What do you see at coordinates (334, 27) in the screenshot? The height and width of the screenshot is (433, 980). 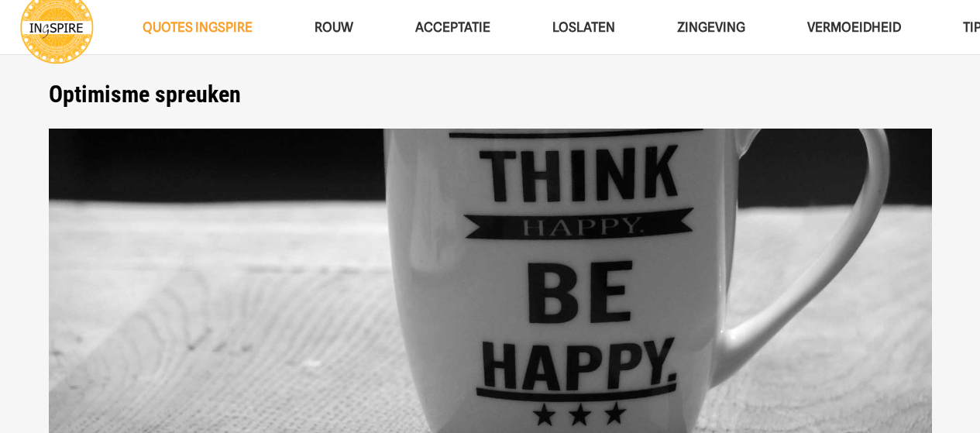 I see `a: ROUWROUW Menu` at bounding box center [334, 27].